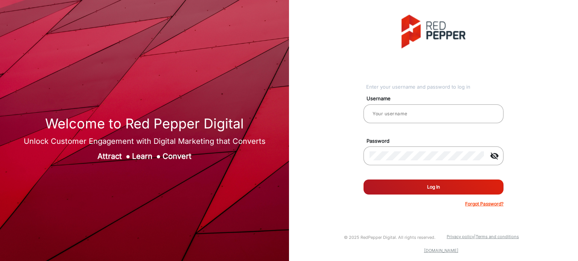 This screenshot has width=578, height=261. Describe the element at coordinates (433, 32) in the screenshot. I see `img: vmg-logo` at that location.